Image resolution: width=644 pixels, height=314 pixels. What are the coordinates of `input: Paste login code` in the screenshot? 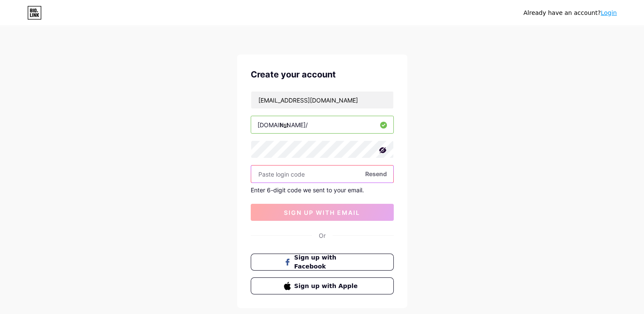 It's located at (322, 174).